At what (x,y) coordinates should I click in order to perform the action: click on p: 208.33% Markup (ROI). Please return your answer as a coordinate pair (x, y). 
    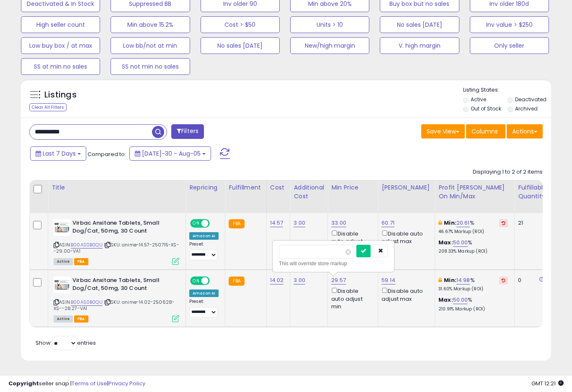
    Looking at the image, I should click on (473, 251).